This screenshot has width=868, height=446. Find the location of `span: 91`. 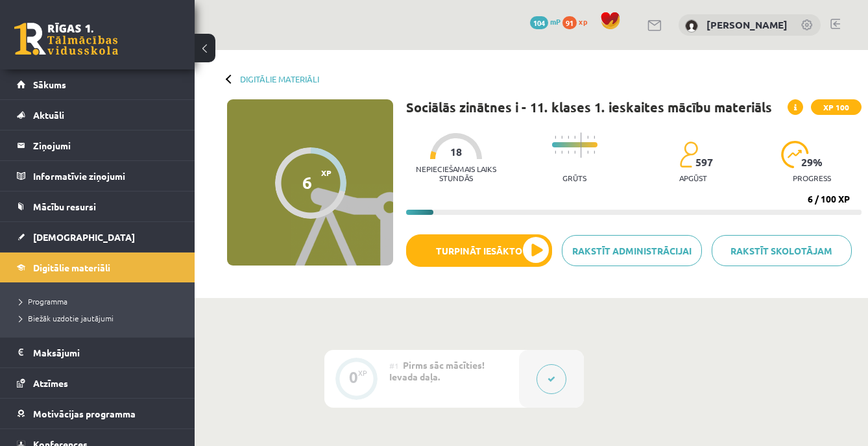

span: 91 is located at coordinates (569, 23).